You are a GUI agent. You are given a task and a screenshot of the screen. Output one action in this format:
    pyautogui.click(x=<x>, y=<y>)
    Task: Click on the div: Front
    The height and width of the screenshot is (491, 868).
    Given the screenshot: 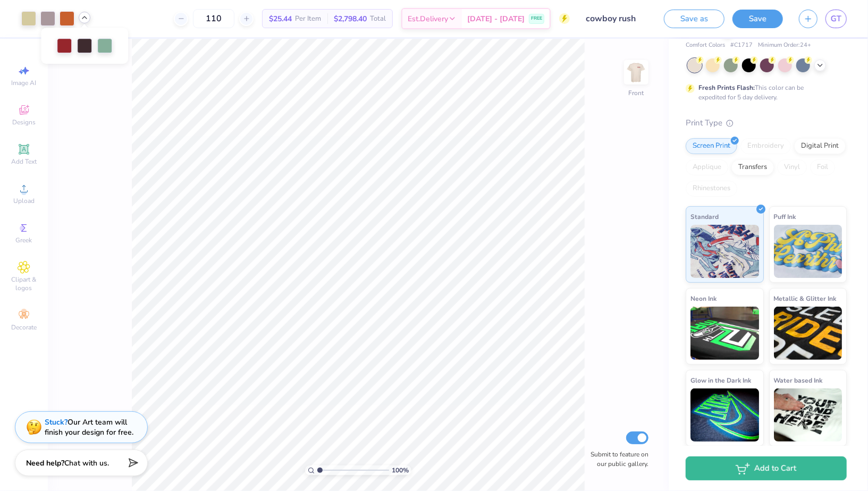 What is the action you would take?
    pyautogui.click(x=636, y=93)
    